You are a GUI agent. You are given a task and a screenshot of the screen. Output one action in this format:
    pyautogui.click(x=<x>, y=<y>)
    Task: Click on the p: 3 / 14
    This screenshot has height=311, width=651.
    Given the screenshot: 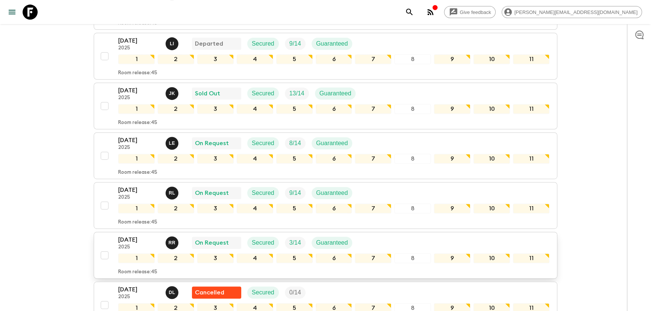 What is the action you would take?
    pyautogui.click(x=295, y=242)
    